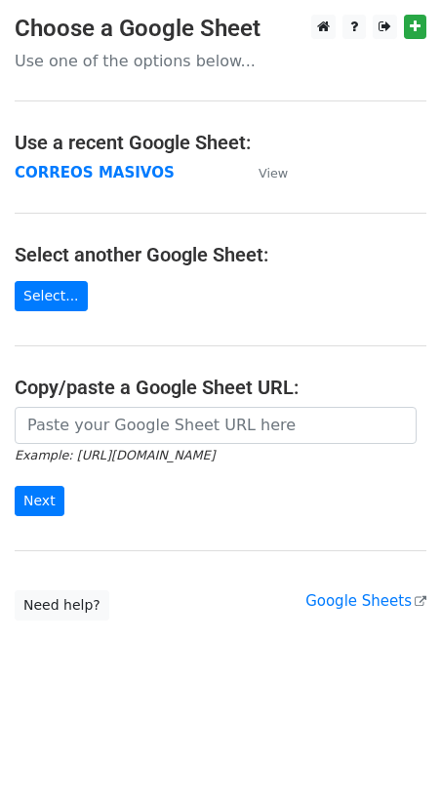 The image size is (441, 801). What do you see at coordinates (39, 501) in the screenshot?
I see `input: Next` at bounding box center [39, 501].